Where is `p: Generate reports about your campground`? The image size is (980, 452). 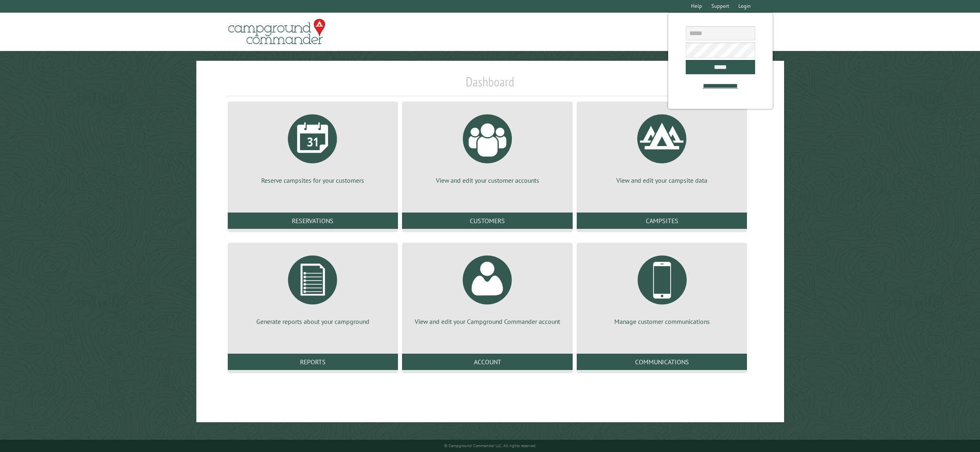 p: Generate reports about your campground is located at coordinates (313, 322).